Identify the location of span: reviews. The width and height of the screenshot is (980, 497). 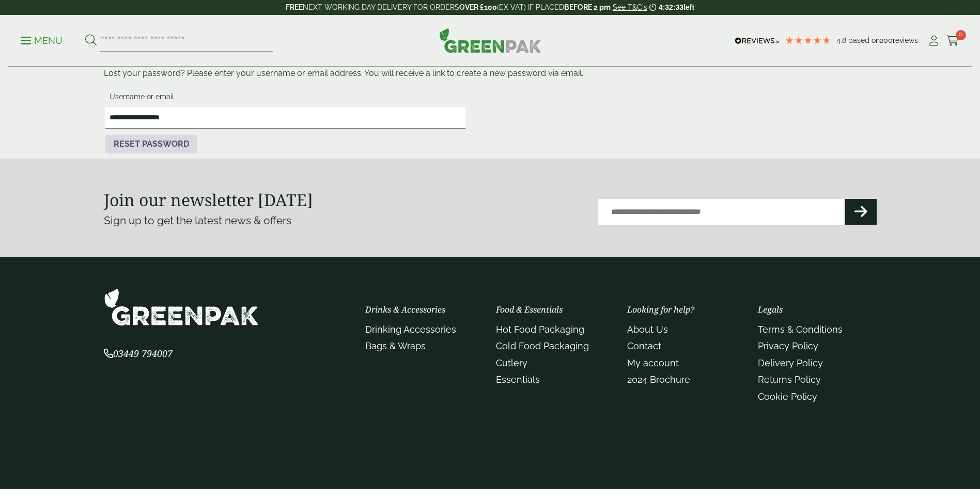
(905, 40).